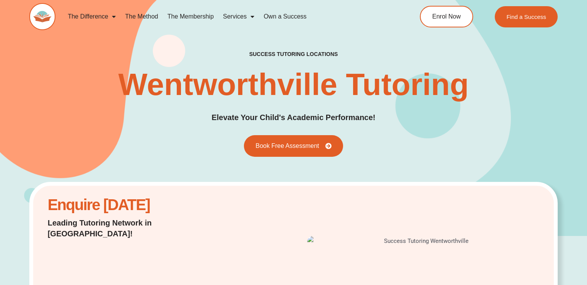 The width and height of the screenshot is (587, 285). What do you see at coordinates (226, 17) in the screenshot?
I see `nav: Menu` at bounding box center [226, 17].